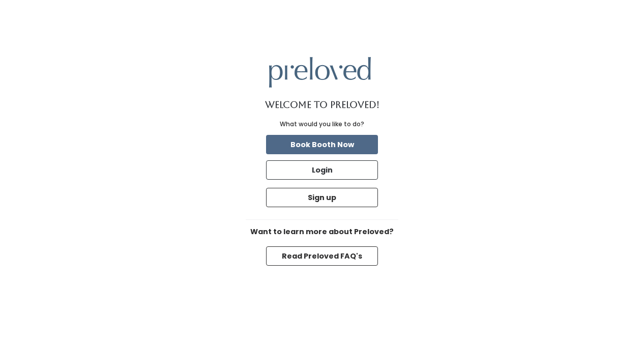  Describe the element at coordinates (322, 256) in the screenshot. I see `button: Read Preloved FAQ's` at that location.